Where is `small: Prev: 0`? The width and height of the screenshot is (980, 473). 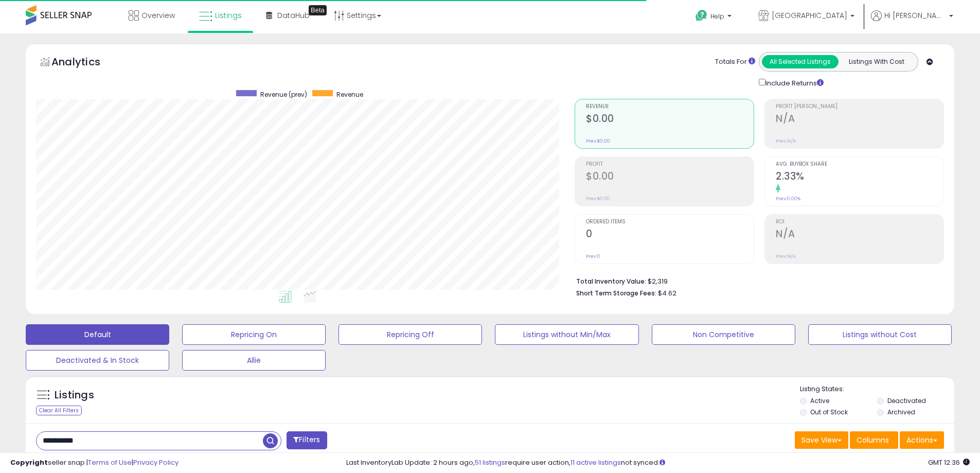
small: Prev: 0 is located at coordinates (593, 256).